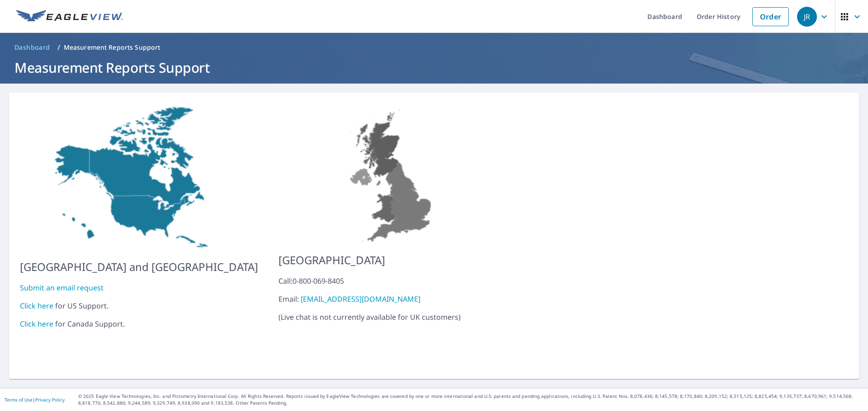 This screenshot has width=868, height=411. What do you see at coordinates (50, 400) in the screenshot?
I see `a: Privacy Policy` at bounding box center [50, 400].